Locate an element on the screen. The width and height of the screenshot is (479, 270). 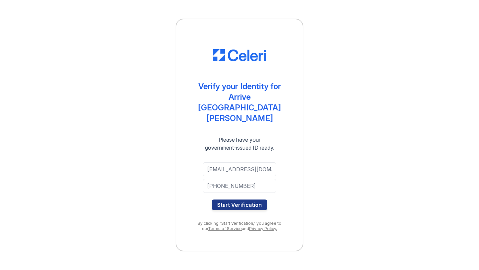
div: Please have your government-issued ID ready. is located at coordinates (239, 144).